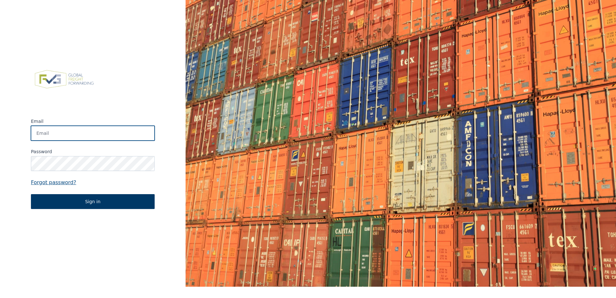  What do you see at coordinates (93, 121) in the screenshot?
I see `label: Email` at bounding box center [93, 121].